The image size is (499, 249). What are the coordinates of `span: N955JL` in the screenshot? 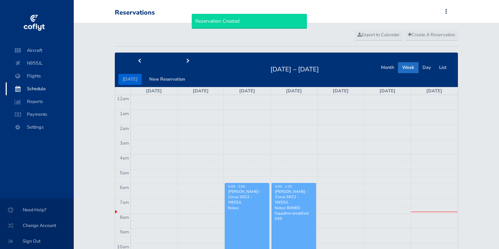 It's located at (40, 63).